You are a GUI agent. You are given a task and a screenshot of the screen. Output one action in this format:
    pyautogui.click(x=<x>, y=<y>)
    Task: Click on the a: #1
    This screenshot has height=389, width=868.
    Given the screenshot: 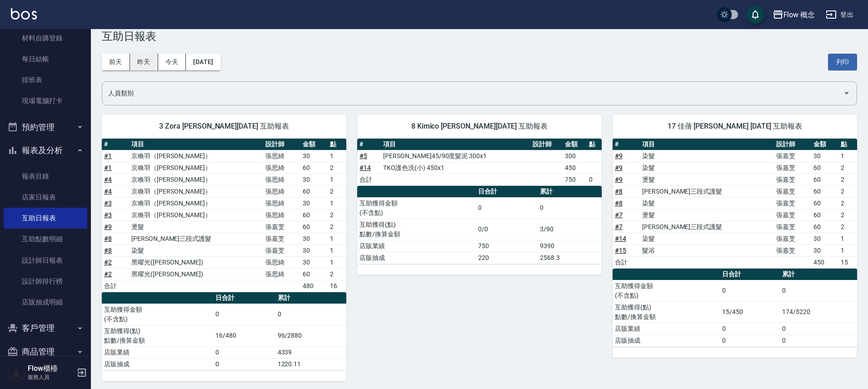 What is the action you would take?
    pyautogui.click(x=108, y=168)
    